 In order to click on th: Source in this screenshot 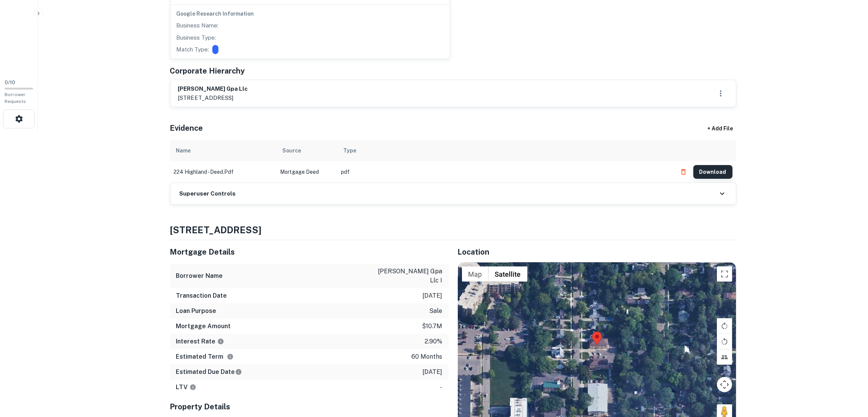, I will do `click(307, 151)`.